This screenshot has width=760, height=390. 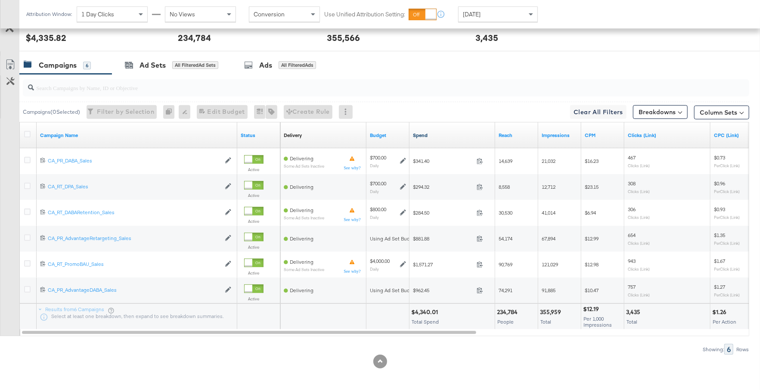 I want to click on span: 1 Day Clicks, so click(x=98, y=14).